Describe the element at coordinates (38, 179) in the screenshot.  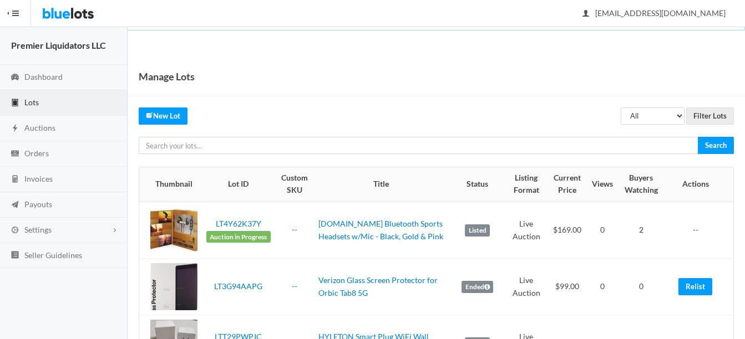
I see `span: Invoices` at that location.